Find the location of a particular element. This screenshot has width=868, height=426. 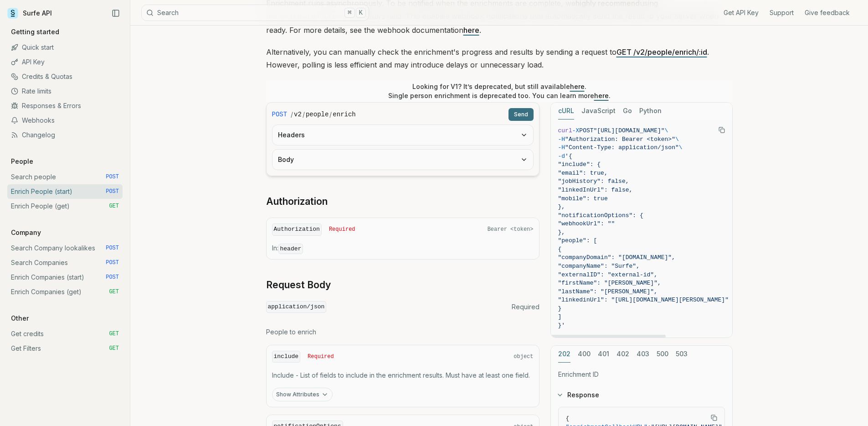

code: header is located at coordinates (291, 249).